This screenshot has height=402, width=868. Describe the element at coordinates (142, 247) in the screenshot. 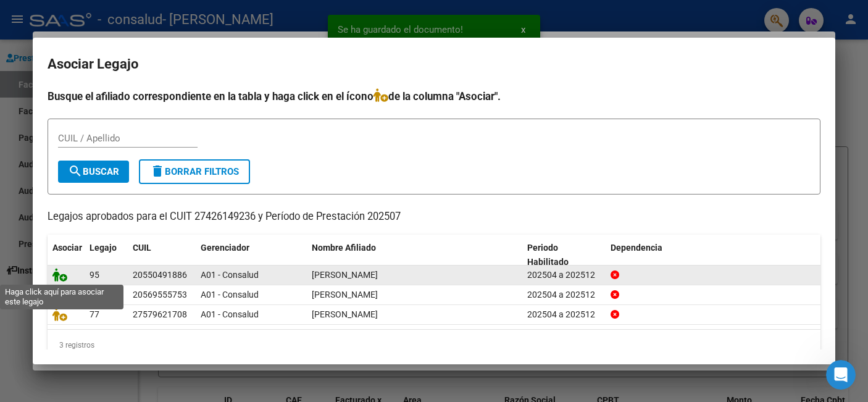

I see `span: CUIL` at that location.